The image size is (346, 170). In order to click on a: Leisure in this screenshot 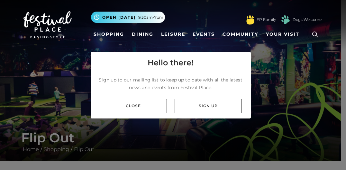, I will do `click(173, 34)`.